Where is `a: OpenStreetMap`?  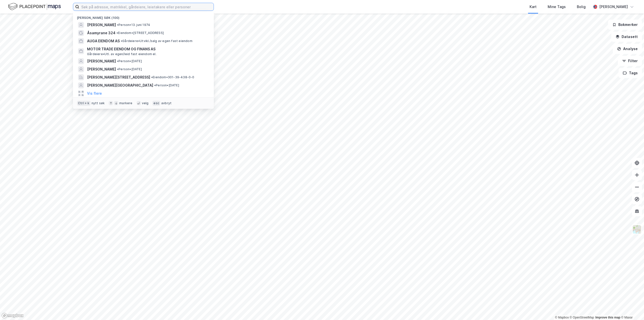 a: OpenStreetMap is located at coordinates (582, 317).